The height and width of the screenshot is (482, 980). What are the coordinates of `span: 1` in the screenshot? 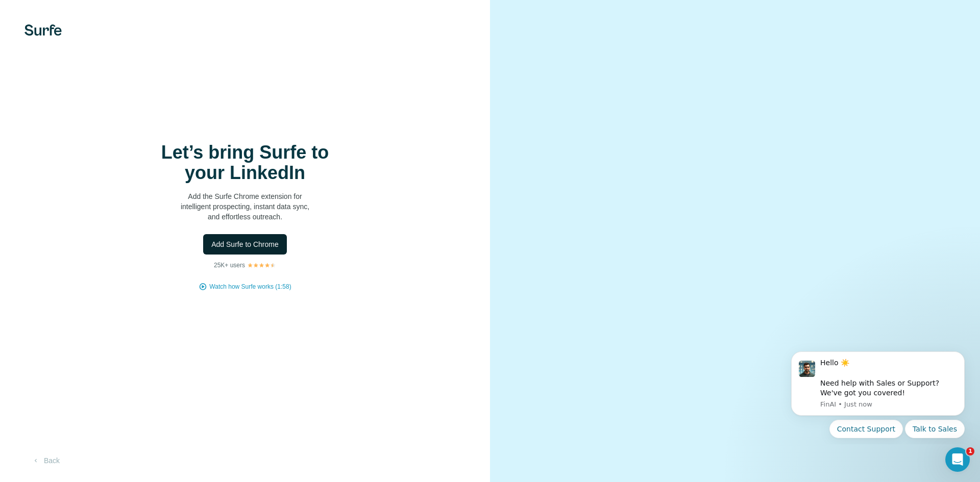 It's located at (970, 452).